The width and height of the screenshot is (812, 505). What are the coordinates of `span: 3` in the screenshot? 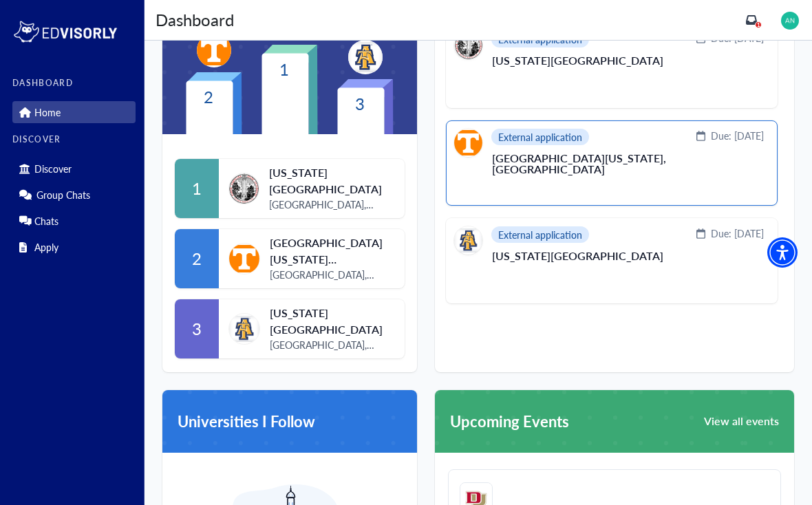 It's located at (197, 329).